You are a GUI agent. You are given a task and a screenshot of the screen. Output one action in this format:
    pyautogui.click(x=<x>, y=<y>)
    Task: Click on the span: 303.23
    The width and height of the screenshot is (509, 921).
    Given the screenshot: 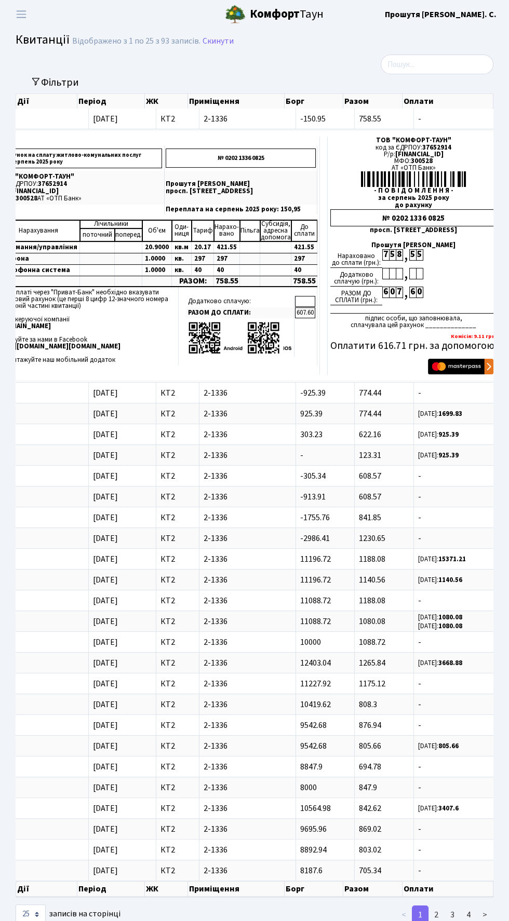 What is the action you would take?
    pyautogui.click(x=311, y=435)
    